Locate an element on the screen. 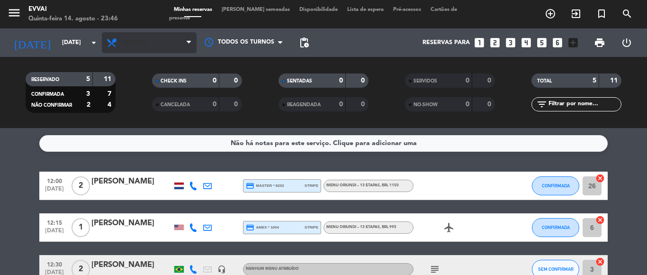  i: add_box is located at coordinates (573, 43).